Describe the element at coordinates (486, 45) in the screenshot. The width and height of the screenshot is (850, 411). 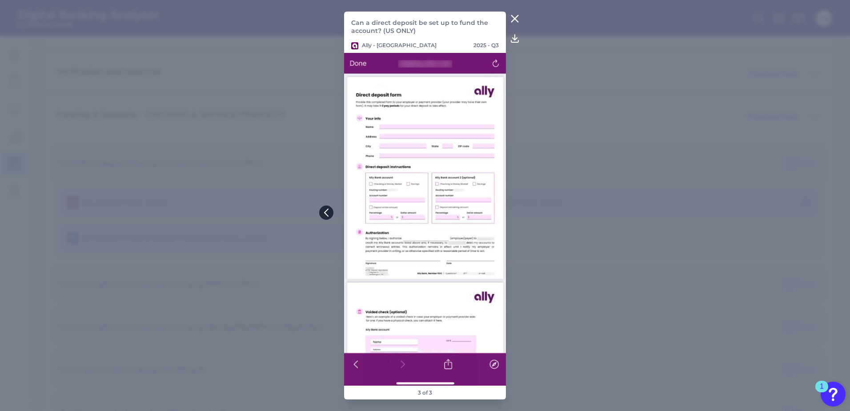
I see `p: 2025 - Q3` at that location.